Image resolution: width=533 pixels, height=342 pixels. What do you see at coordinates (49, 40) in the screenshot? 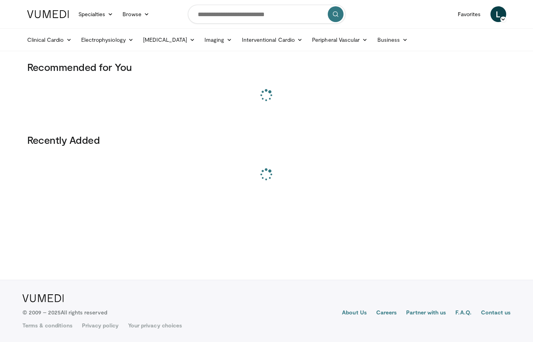
I see `a: Clinical Cardio` at bounding box center [49, 40].